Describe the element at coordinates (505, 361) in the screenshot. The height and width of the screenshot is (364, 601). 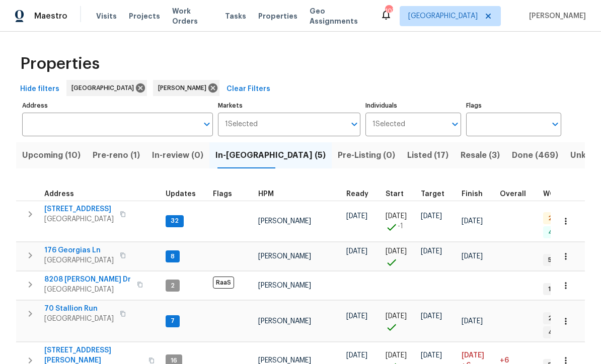
I see `span: +6` at that location.